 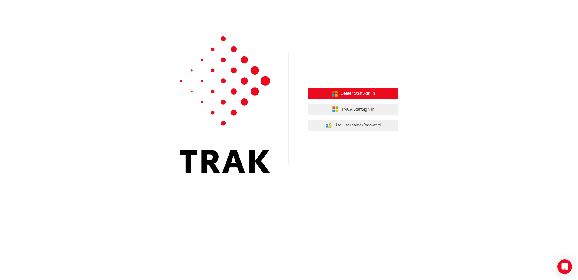 I want to click on button: Dealer StaffSign In, so click(x=353, y=93).